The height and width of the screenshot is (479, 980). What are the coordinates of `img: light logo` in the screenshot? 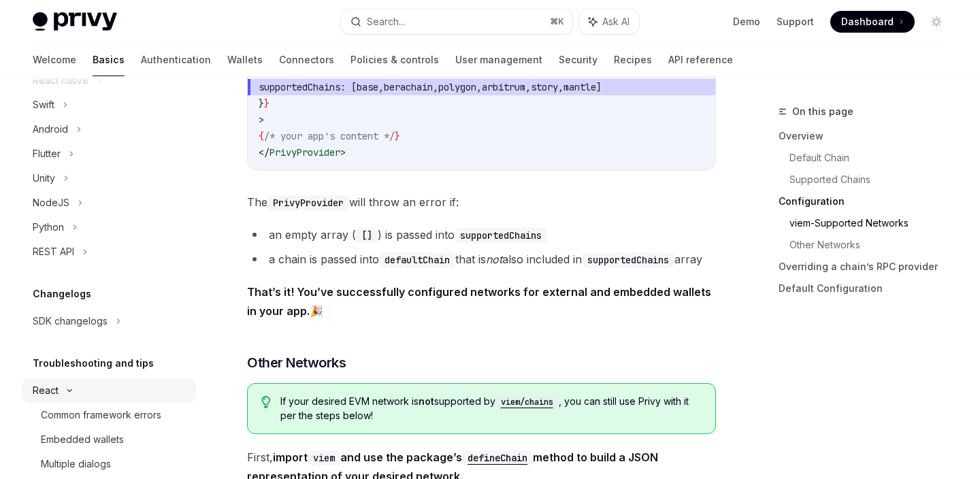 It's located at (75, 21).